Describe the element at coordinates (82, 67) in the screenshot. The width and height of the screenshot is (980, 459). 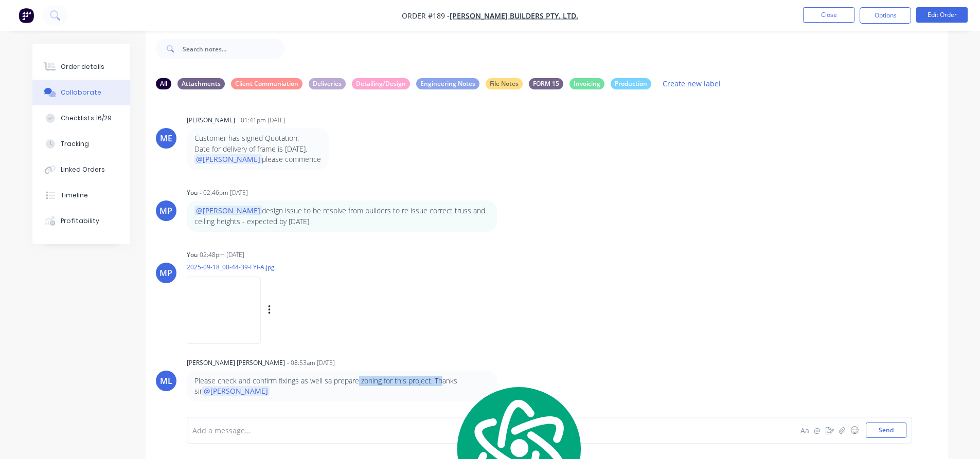
I see `div: Order details` at that location.